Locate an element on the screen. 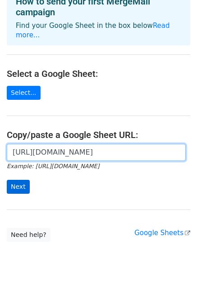  a: Read more... is located at coordinates (93, 30).